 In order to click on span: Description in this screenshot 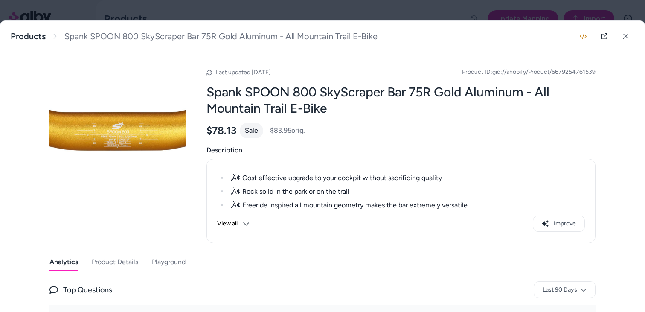, I will do `click(401, 150)`.